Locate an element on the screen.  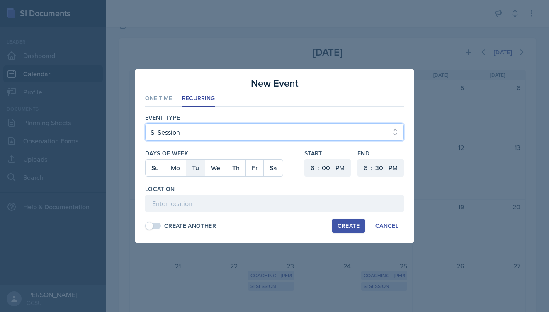
li: One Time is located at coordinates (158, 99).